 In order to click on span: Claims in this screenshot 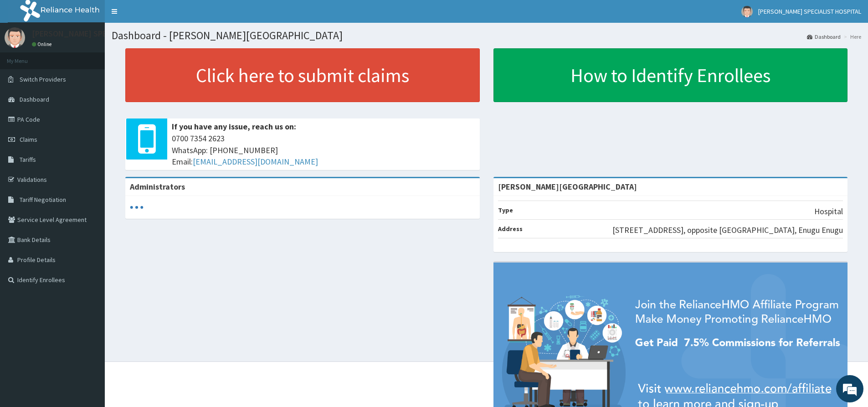, I will do `click(28, 140)`.